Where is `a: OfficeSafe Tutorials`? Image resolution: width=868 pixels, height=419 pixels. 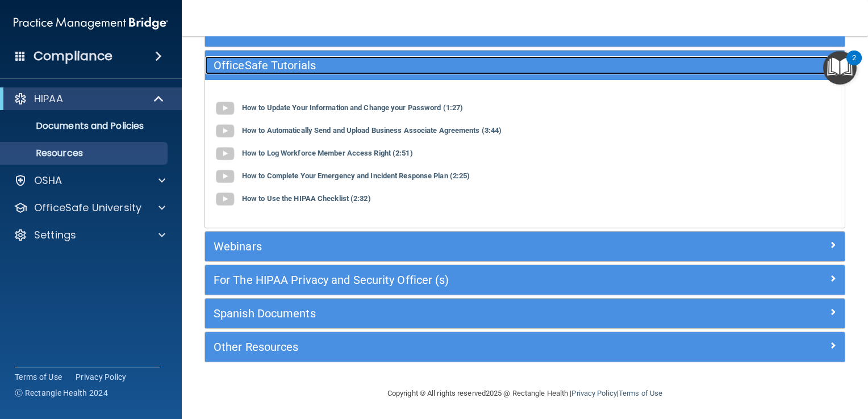 a: OfficeSafe Tutorials is located at coordinates (525, 66).